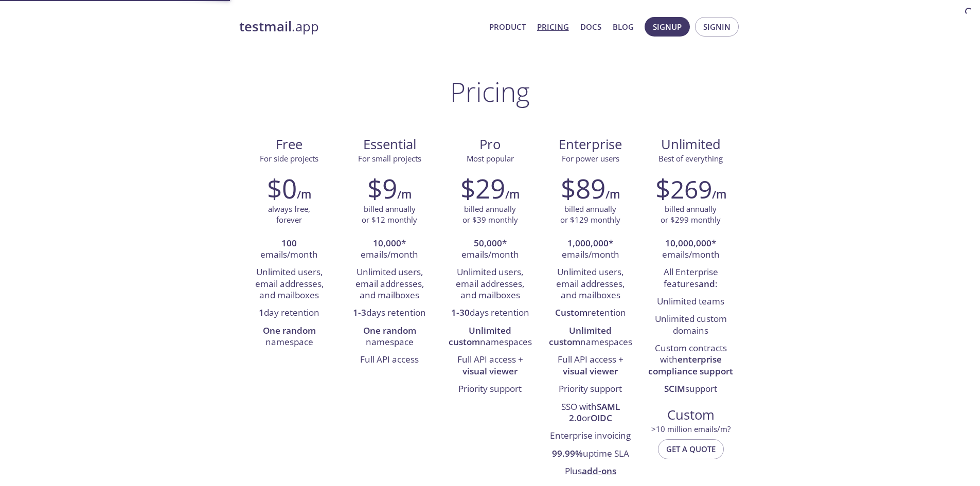 This screenshot has height=486, width=980. Describe the element at coordinates (591, 158) in the screenshot. I see `span: For power users` at that location.